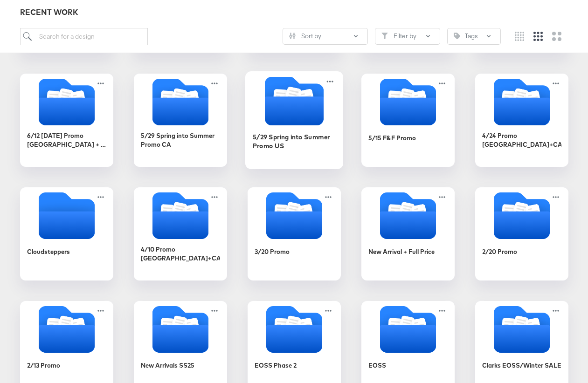 This screenshot has width=588, height=383. I want to click on svg: Sliders, so click(293, 36).